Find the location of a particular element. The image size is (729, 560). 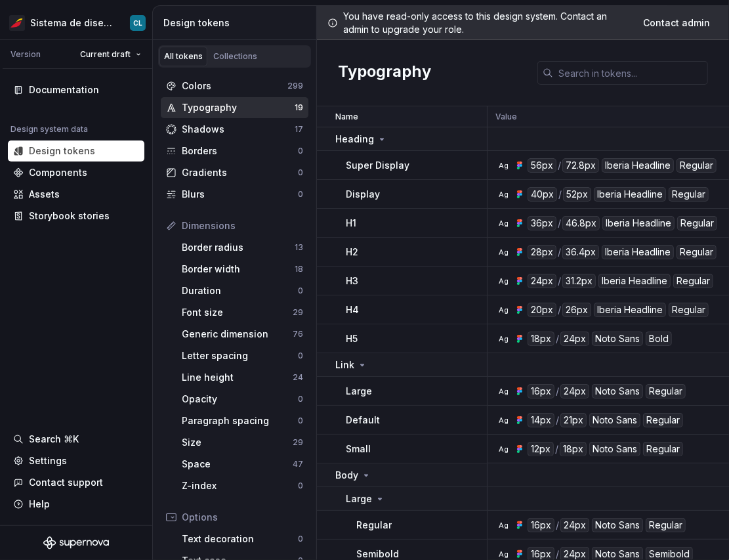

a: Components is located at coordinates (76, 173).